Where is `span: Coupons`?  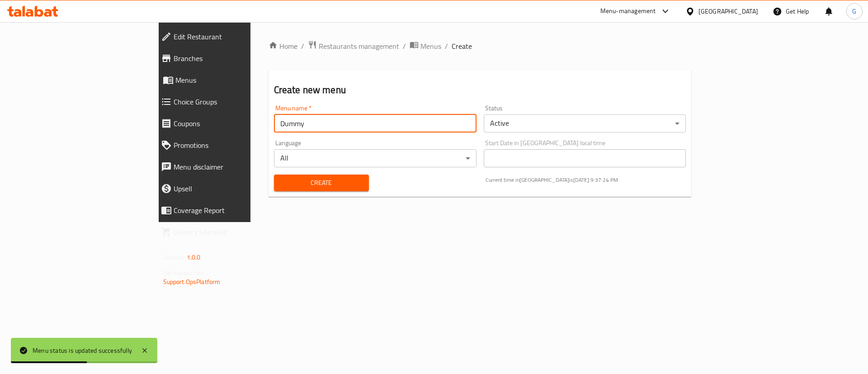
span: Coupons is located at coordinates (235, 124).